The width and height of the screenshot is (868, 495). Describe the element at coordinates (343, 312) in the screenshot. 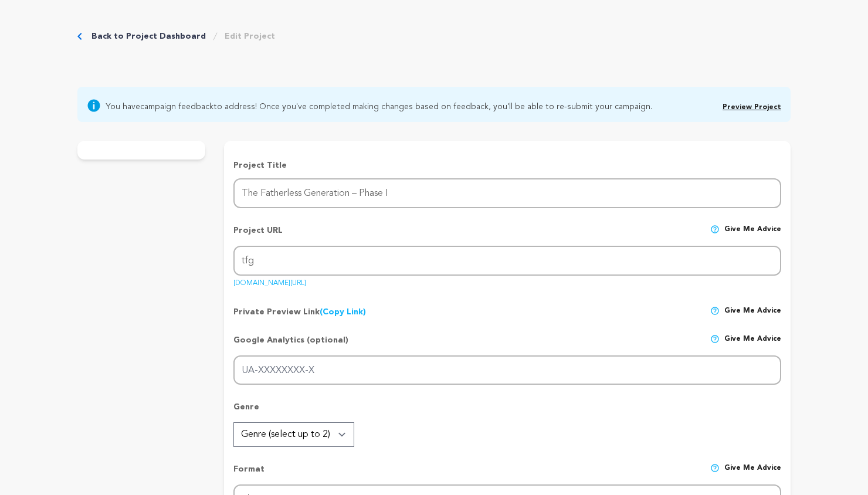

I see `a: (Copy Link)` at that location.